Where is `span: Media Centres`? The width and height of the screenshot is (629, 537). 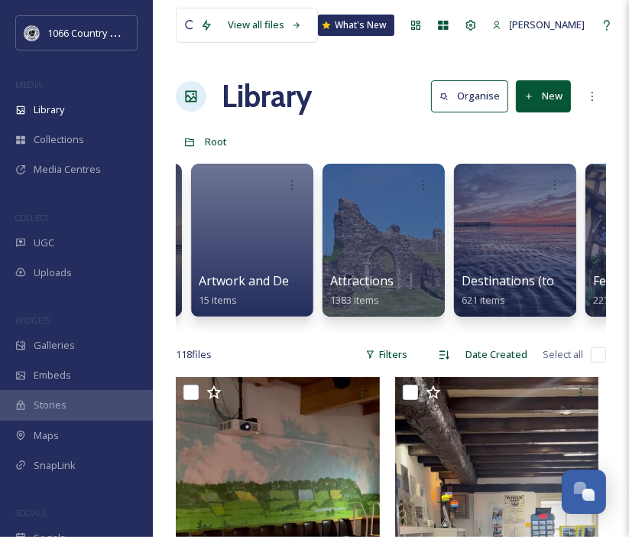 span: Media Centres is located at coordinates (67, 169).